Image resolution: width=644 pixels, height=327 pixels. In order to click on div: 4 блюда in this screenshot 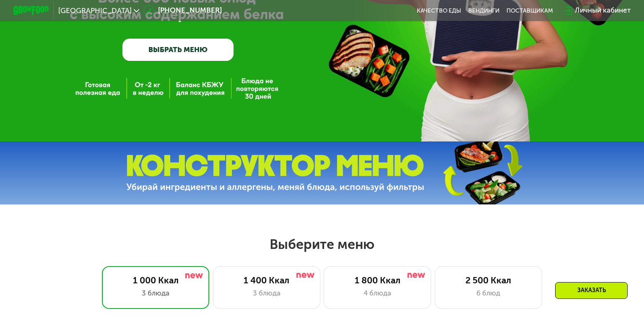, I will do `click(377, 294)`.